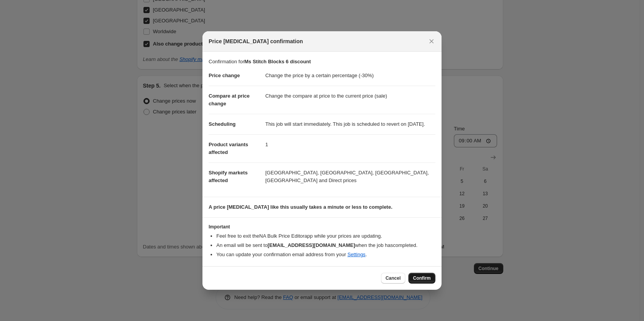 Image resolution: width=644 pixels, height=321 pixels. I want to click on li: You can update your confirmation email address from your ., so click(326, 255).